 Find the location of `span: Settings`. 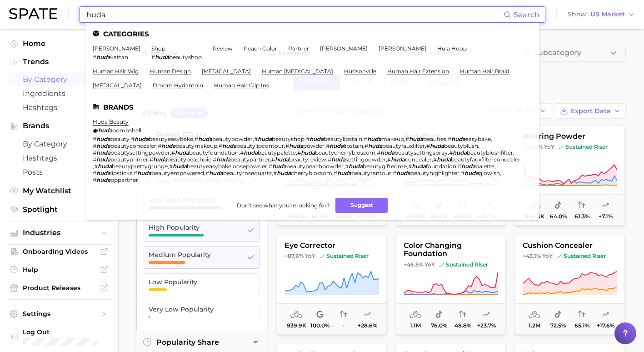

span: Settings is located at coordinates (59, 314).